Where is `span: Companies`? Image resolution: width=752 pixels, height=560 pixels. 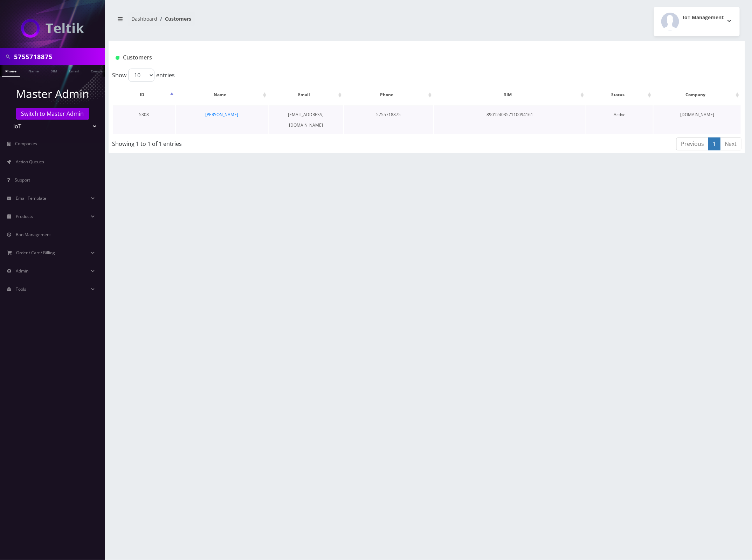 span: Companies is located at coordinates (26, 143).